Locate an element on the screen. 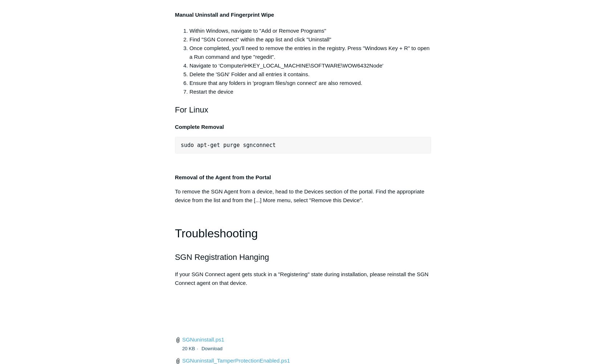 This screenshot has height=364, width=606. strong: Removal of the Agent from the Portal is located at coordinates (223, 177).